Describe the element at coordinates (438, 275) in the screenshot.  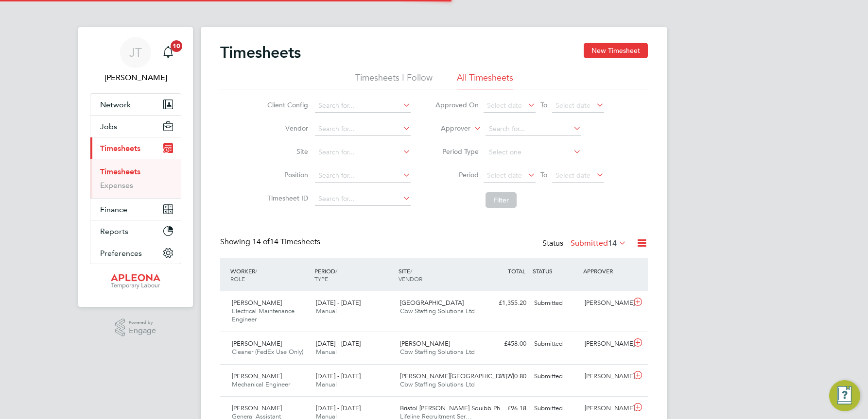
I see `div: SITE` at that location.